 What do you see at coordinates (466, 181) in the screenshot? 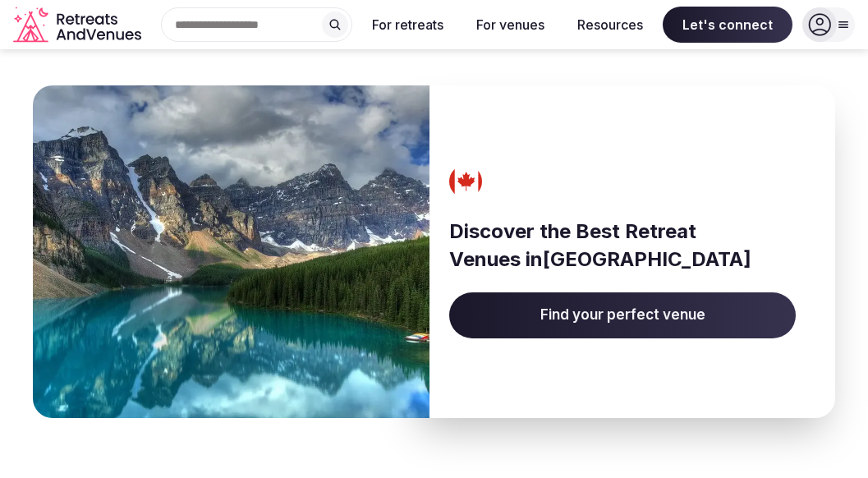
I see `img: Canada's flag` at bounding box center [466, 181].